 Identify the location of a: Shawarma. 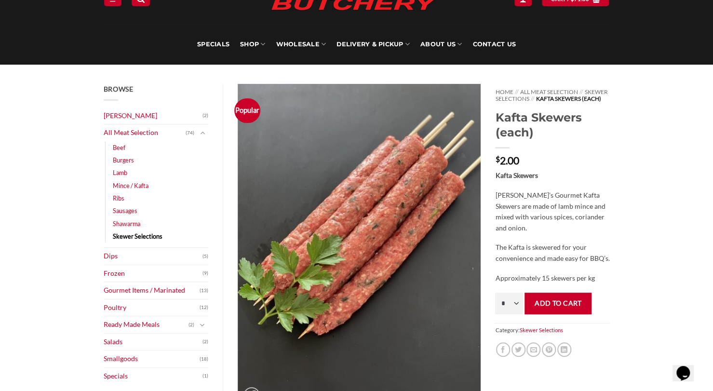
(126, 224).